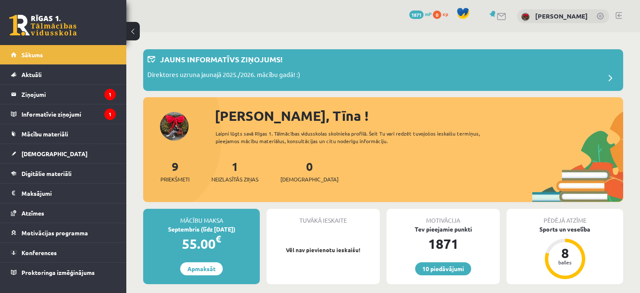 This screenshot has height=293, width=640. Describe the element at coordinates (224, 76) in the screenshot. I see `p: Direktores uzruna jaunajā 2025./2026. mācību gadā! :)` at that location.